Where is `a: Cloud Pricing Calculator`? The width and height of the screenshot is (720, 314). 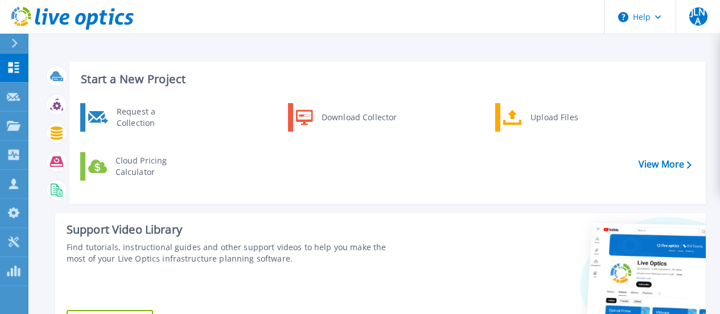 a: Cloud Pricing Calculator is located at coordinates (138, 166).